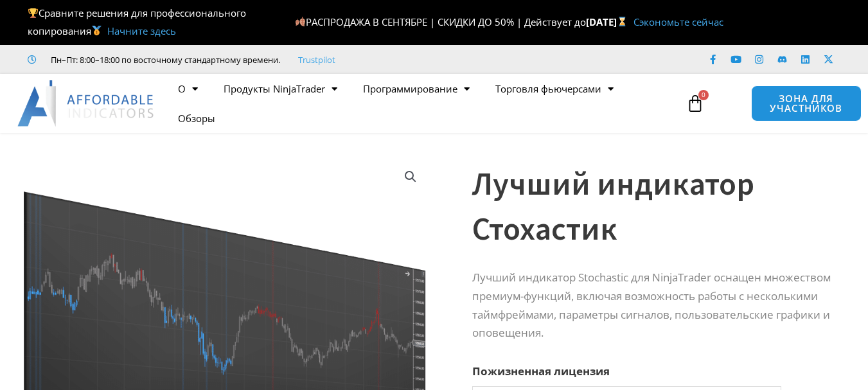  I want to click on img: LogoAI | Доступные индикаторы – NinjaTrader, so click(86, 104).